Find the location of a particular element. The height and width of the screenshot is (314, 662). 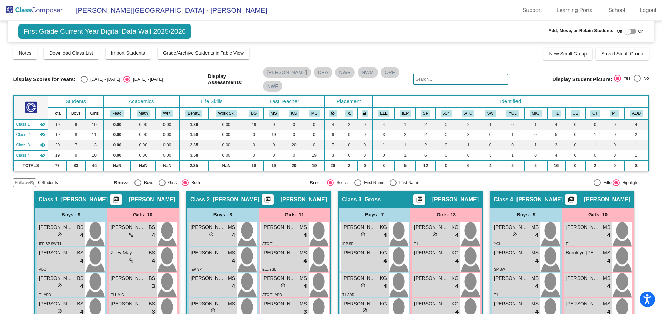

span: Display Student Picture: is located at coordinates (582, 79).